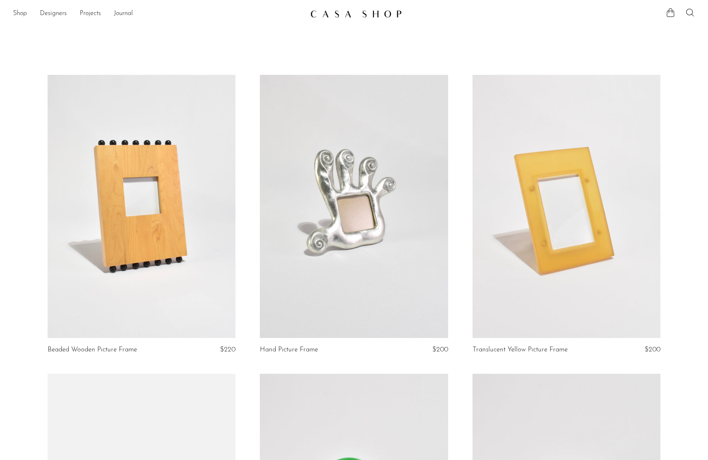 The image size is (708, 460). Describe the element at coordinates (158, 14) in the screenshot. I see `nav: Desktop navigation` at that location.